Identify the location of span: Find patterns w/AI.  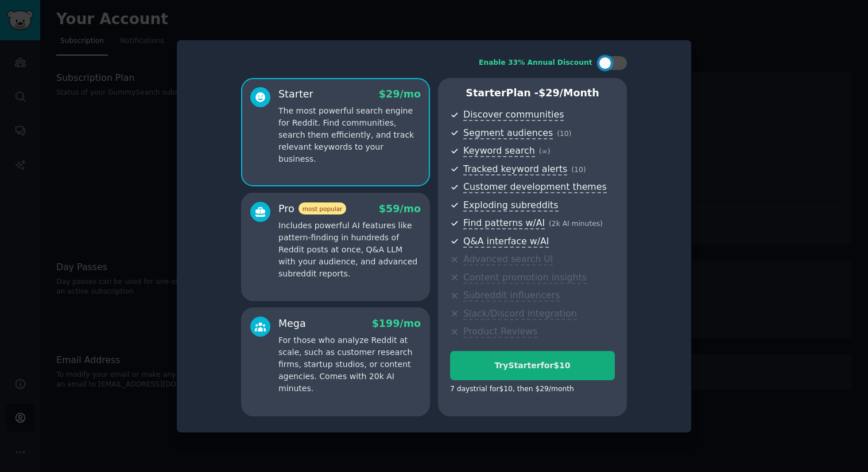
(504, 223).